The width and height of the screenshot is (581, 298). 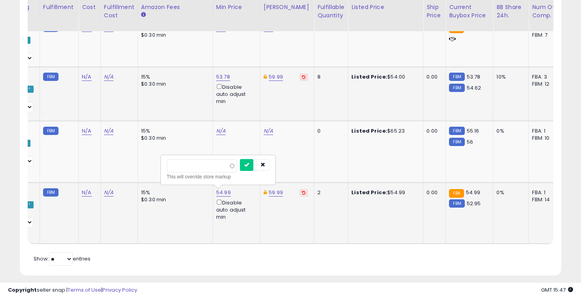 What do you see at coordinates (72, 290) in the screenshot?
I see `div: seller snap | |` at bounding box center [72, 290].